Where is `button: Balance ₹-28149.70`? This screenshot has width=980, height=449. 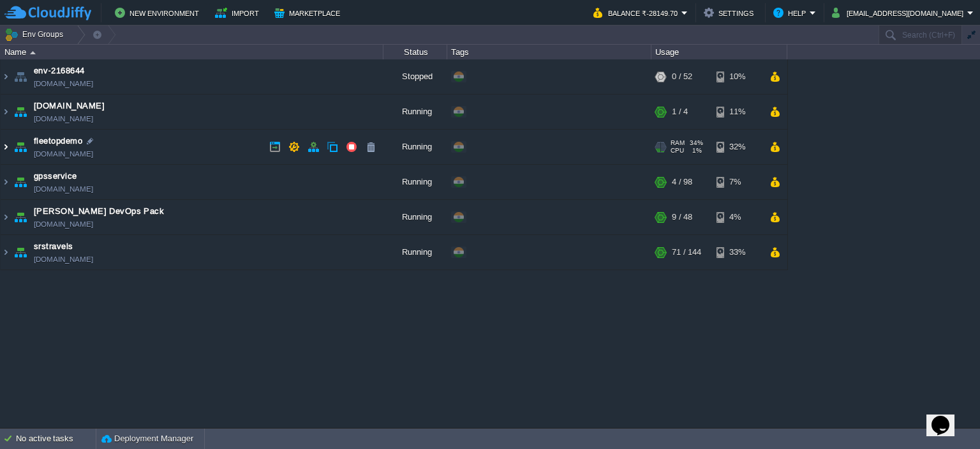
button: Balance ₹-28149.70 is located at coordinates (638, 13).